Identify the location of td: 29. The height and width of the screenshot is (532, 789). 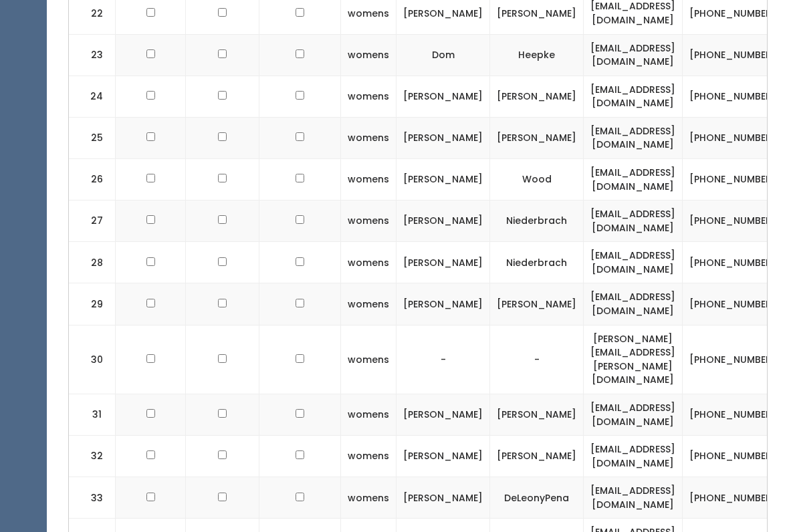
(92, 304).